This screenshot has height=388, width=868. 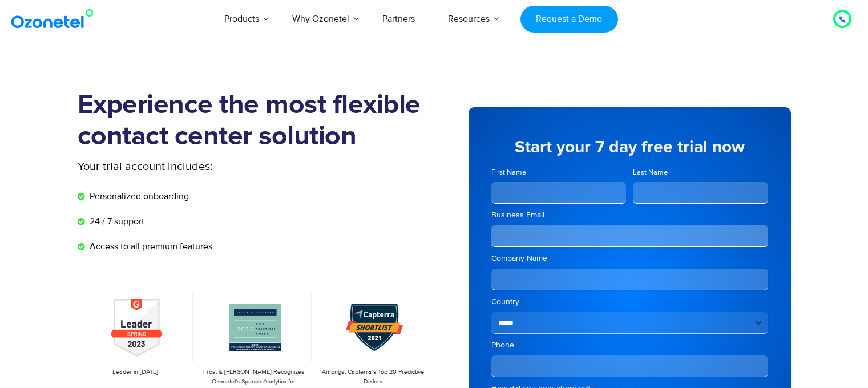 I want to click on h5: Start your 7 day free trial now, so click(x=629, y=147).